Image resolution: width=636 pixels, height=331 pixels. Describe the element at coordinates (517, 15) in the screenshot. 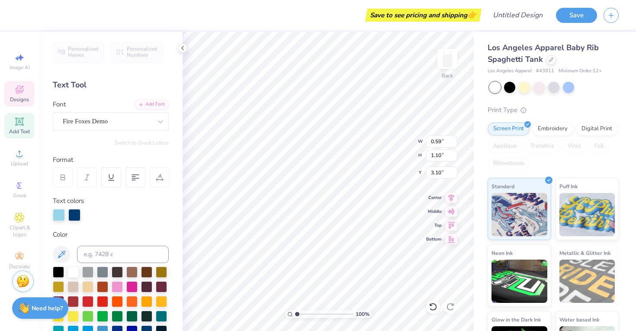

I see `input: Untitled Design` at that location.